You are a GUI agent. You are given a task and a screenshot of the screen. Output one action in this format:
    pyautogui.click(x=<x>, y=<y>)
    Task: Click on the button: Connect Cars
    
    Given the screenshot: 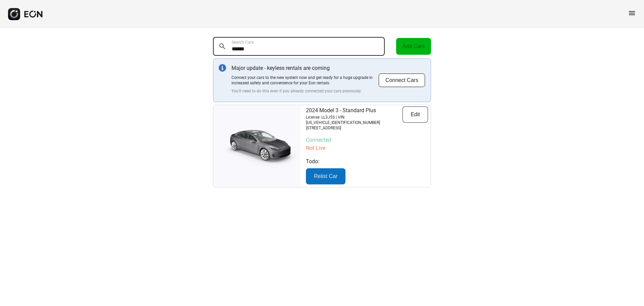 What is the action you would take?
    pyautogui.click(x=402, y=80)
    